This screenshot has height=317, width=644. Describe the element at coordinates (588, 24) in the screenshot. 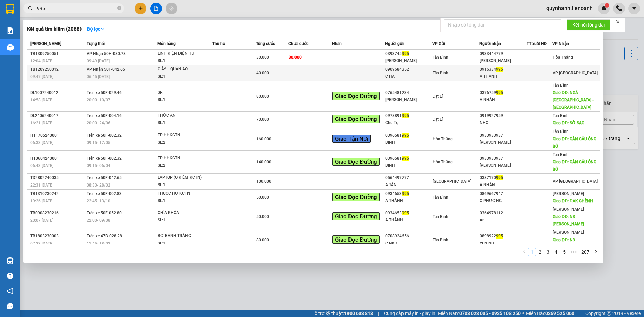

I see `button: Kết nối tổng đài` at that location.